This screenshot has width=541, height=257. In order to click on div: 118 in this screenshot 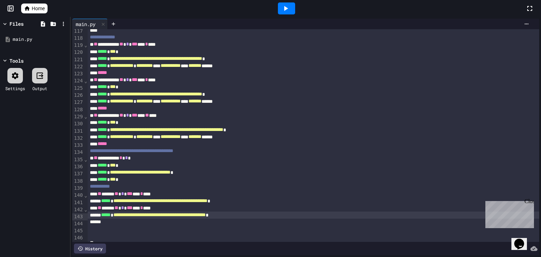, I will do `click(78, 38)`.